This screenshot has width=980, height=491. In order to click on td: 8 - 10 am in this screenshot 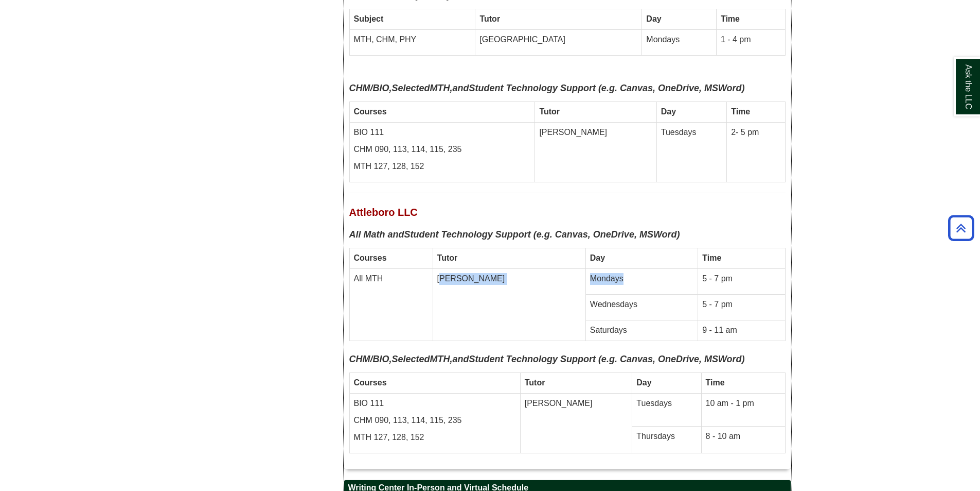, I will do `click(743, 439)`.